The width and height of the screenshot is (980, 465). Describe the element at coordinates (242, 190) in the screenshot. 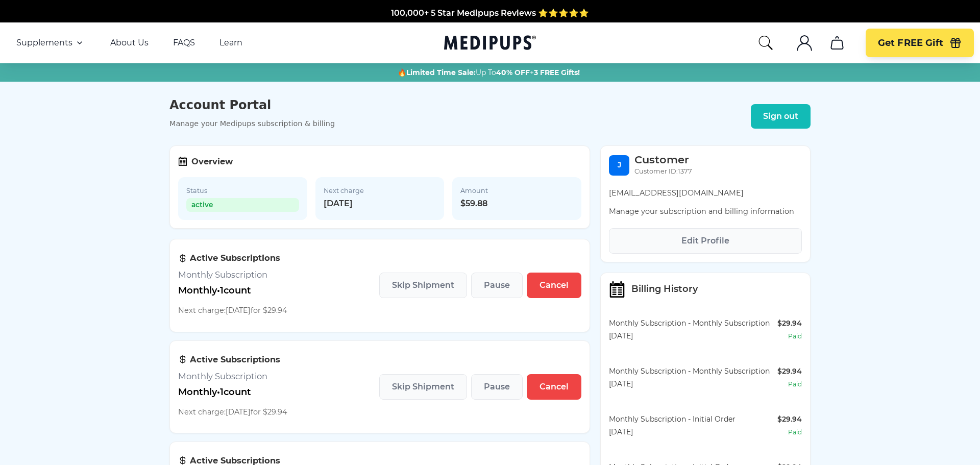

I see `span: Status` at that location.